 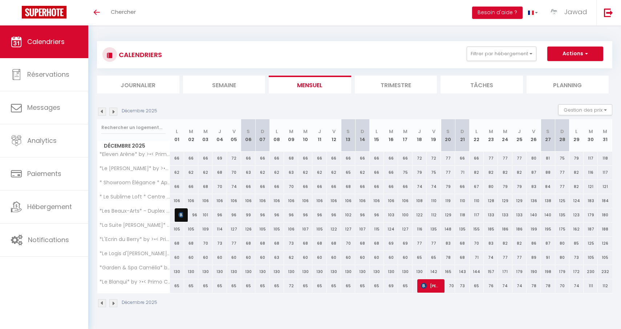 I want to click on div: 121, so click(x=590, y=186).